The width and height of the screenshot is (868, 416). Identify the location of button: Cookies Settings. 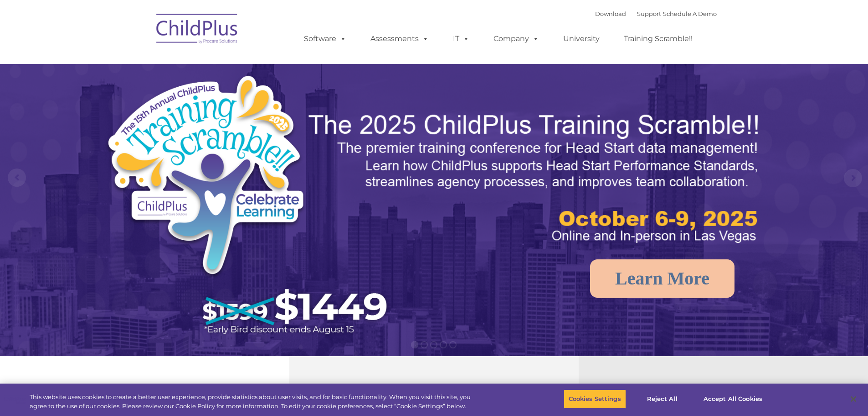
(595, 399).